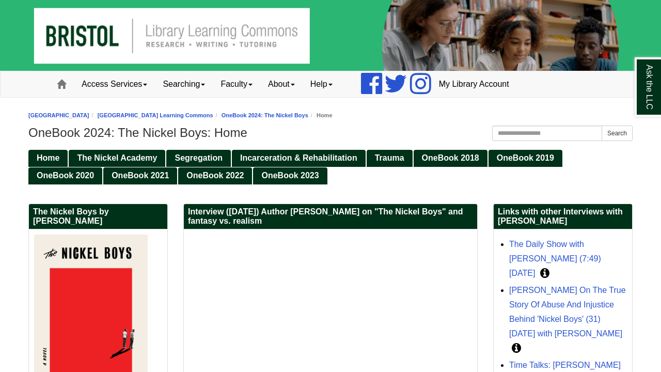  What do you see at coordinates (389, 158) in the screenshot?
I see `span: Trauma` at bounding box center [389, 158].